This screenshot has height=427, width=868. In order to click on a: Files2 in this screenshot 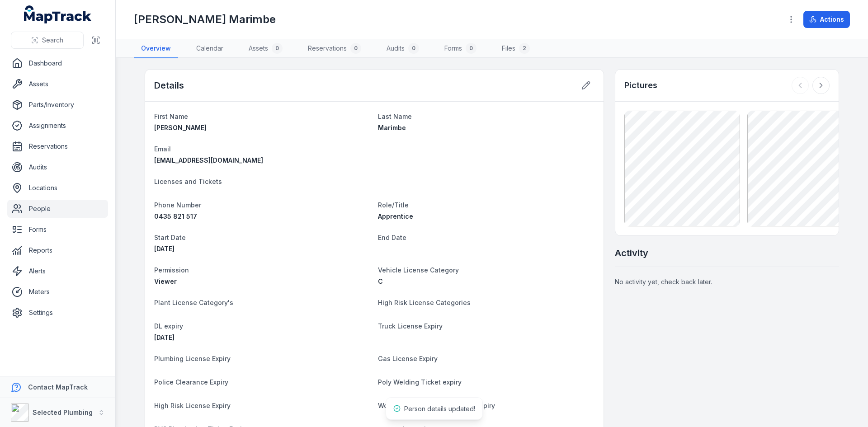, I will do `click(516, 49)`.